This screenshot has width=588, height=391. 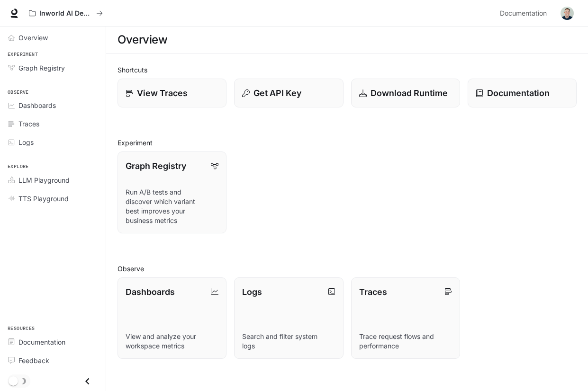 I want to click on p: Logs, so click(x=252, y=291).